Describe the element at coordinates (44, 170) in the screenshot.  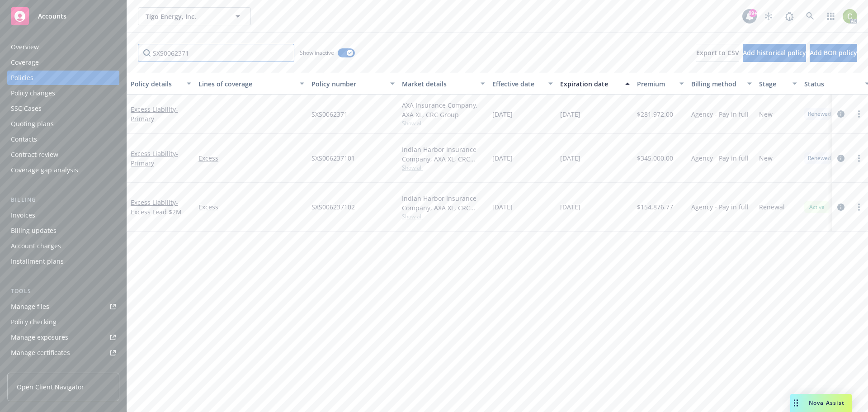
I see `div: Coverage gap analysis` at that location.